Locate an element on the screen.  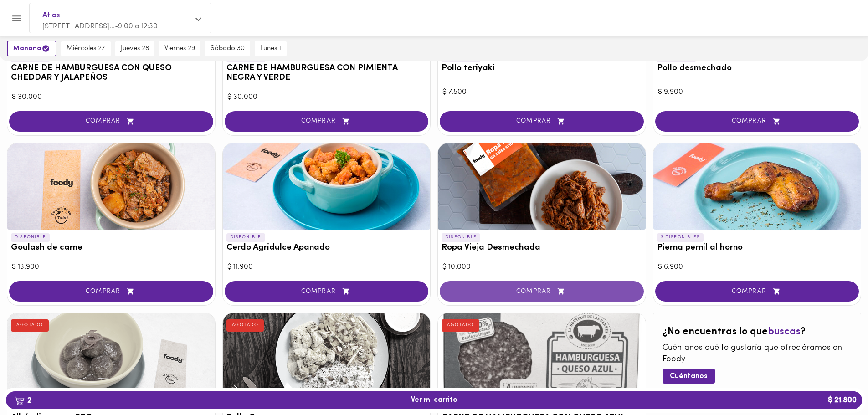
h3: Ropa Vieja Desmechada is located at coordinates (542, 248).